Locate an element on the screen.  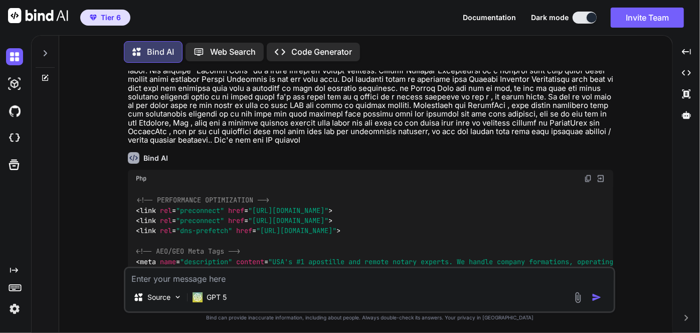
p: Web Search is located at coordinates (233, 52).